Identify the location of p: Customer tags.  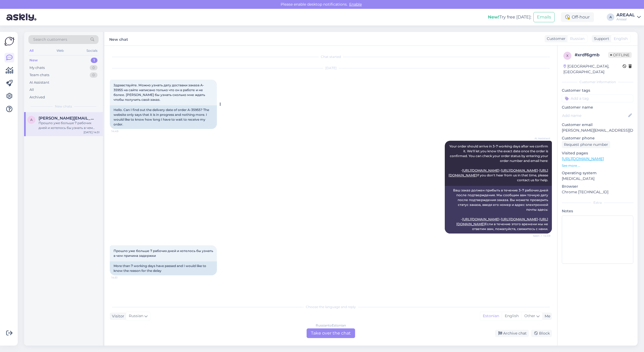
(598, 90).